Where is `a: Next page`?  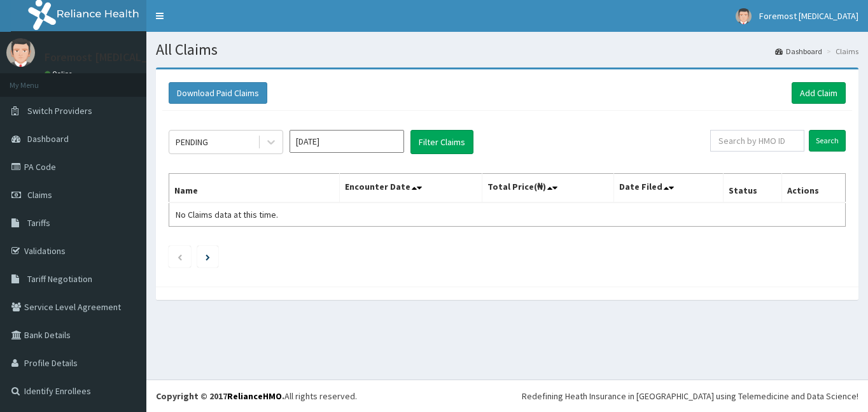 a: Next page is located at coordinates (207, 256).